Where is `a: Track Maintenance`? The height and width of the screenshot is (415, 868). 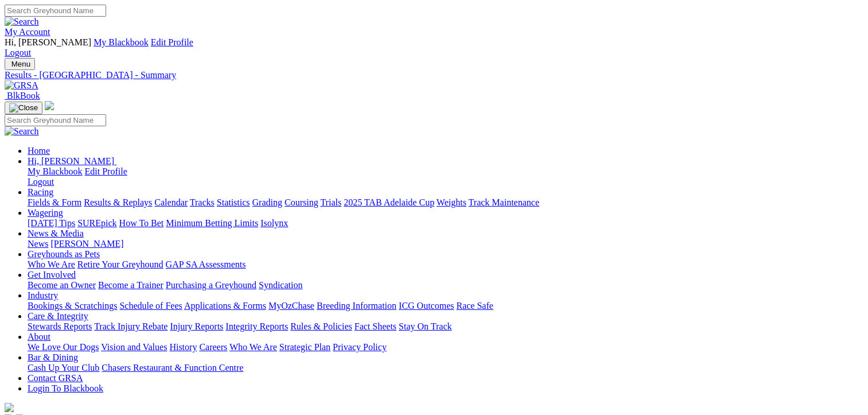
a: Track Maintenance is located at coordinates (504, 202).